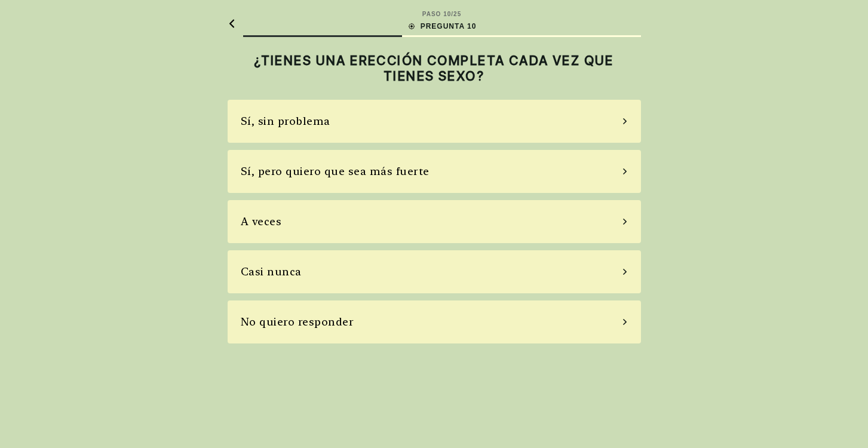 Image resolution: width=868 pixels, height=448 pixels. What do you see at coordinates (271, 271) in the screenshot?
I see `div: Casi nunca` at bounding box center [271, 271].